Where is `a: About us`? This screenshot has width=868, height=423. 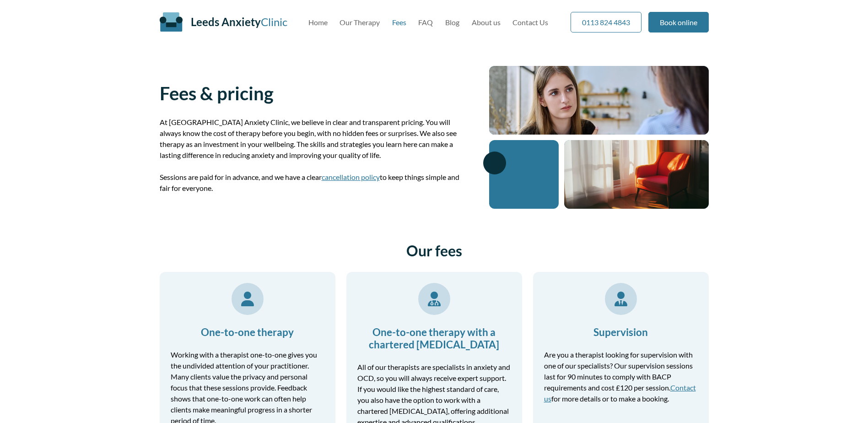 a: About us is located at coordinates (486, 22).